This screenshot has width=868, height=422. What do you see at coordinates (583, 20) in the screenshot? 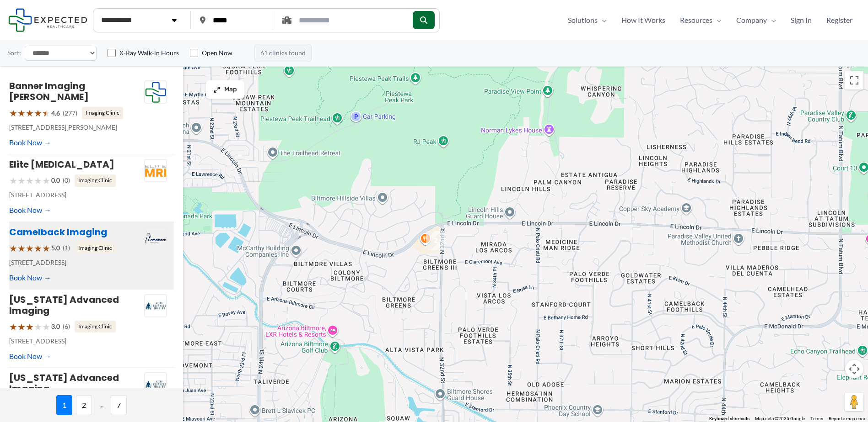
I see `span: Solutions` at bounding box center [583, 20].